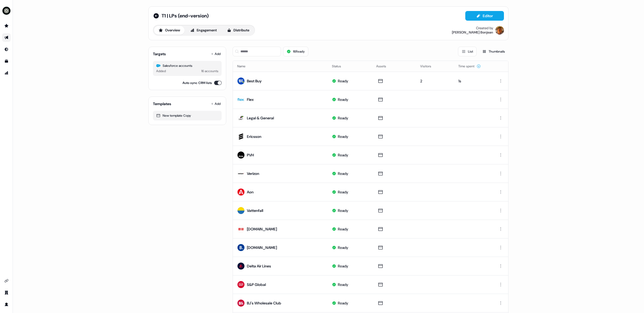 This screenshot has width=644, height=313. Describe the element at coordinates (203, 30) in the screenshot. I see `a: Engagement` at that location.